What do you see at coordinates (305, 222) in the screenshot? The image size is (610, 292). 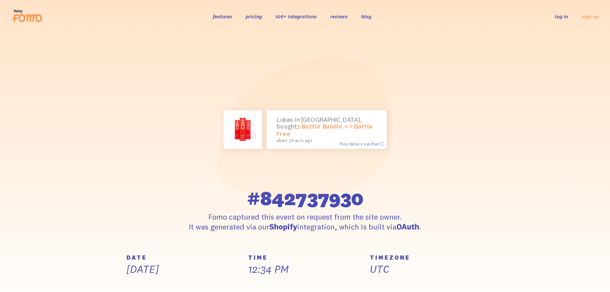 I see `p: Fomo captured this event on request from the site owner. It was generated via our integration, wh...` at bounding box center [305, 222].